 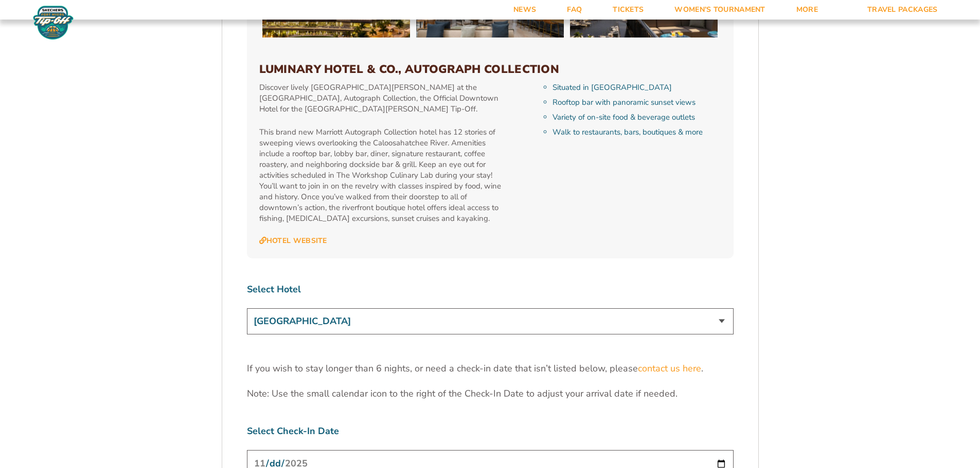 What do you see at coordinates (383, 176) in the screenshot?
I see `p: This brand new Marriott Autograph Collection hotel has 12 stories of sweeping views overlooking t...` at bounding box center [383, 176].